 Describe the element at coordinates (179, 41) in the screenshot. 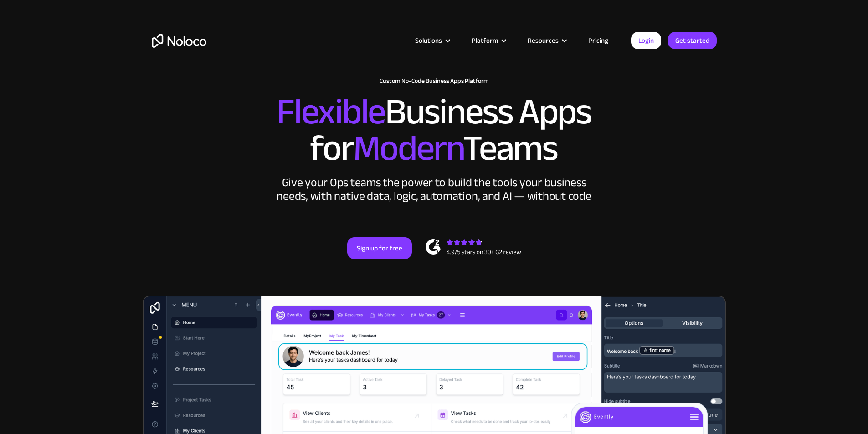

I see `a: home` at that location.